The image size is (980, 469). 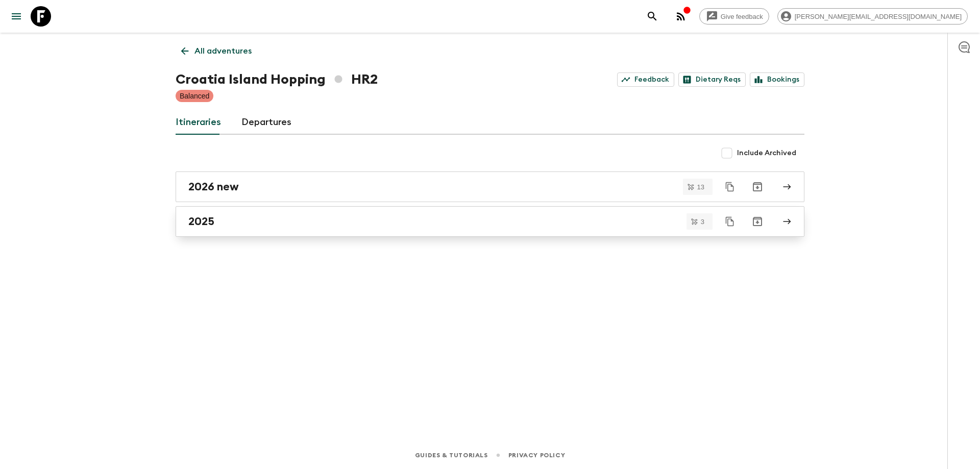 I want to click on a: 2025, so click(x=490, y=221).